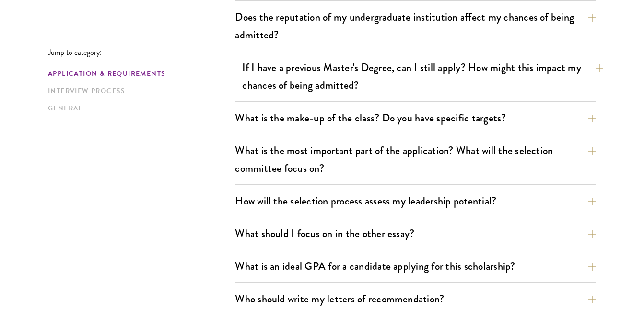 This screenshot has width=644, height=312. What do you see at coordinates (422, 77) in the screenshot?
I see `button: If I have a previous Master's Degree, can I still apply? How might this impact my chances of bein...` at bounding box center [422, 77].